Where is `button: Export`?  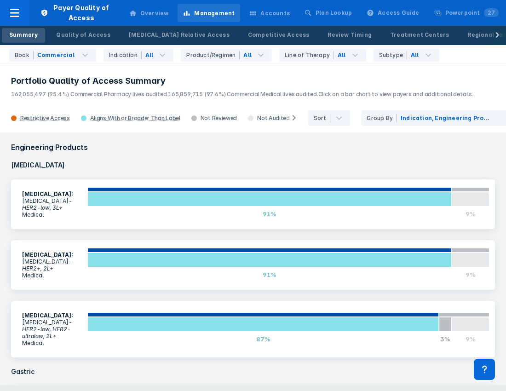
button: Export is located at coordinates (477, 118).